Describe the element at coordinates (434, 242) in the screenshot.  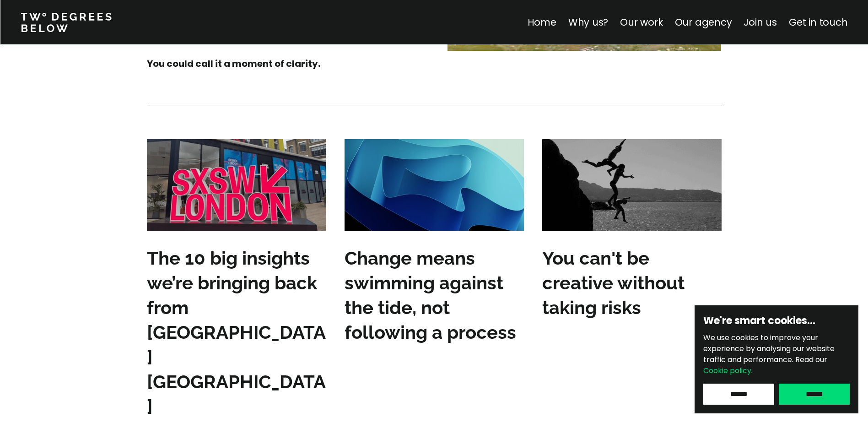
I see `a: Change means swimming against the tide, not following a process` at that location.